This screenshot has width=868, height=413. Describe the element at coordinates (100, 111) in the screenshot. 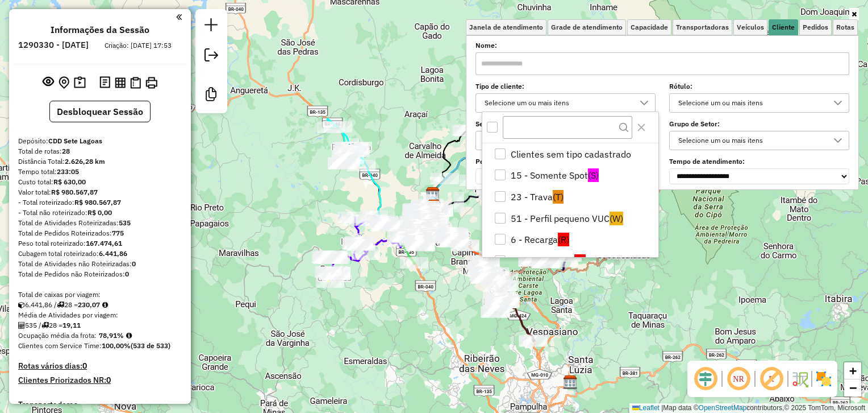

I see `button: Desbloquear Sessão` at that location.